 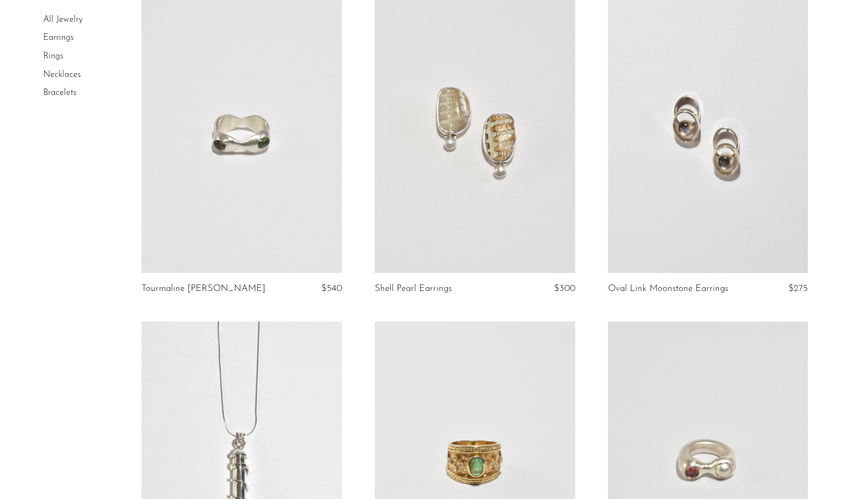 What do you see at coordinates (59, 93) in the screenshot?
I see `a: Bracelets` at bounding box center [59, 93].